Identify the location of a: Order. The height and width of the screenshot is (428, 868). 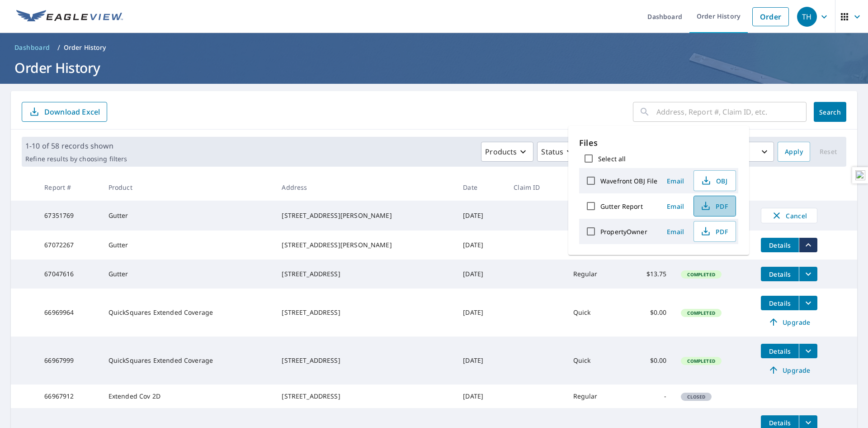
(770, 17).